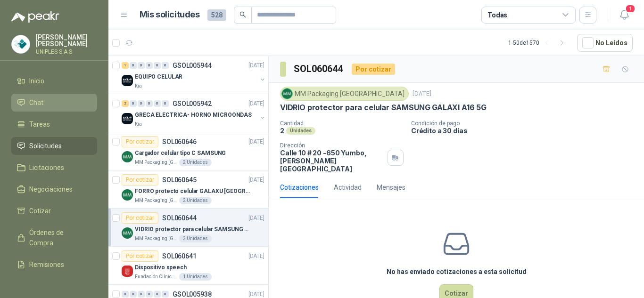  What do you see at coordinates (159, 77) in the screenshot?
I see `p: EQUIPO CELULAR` at bounding box center [159, 77].